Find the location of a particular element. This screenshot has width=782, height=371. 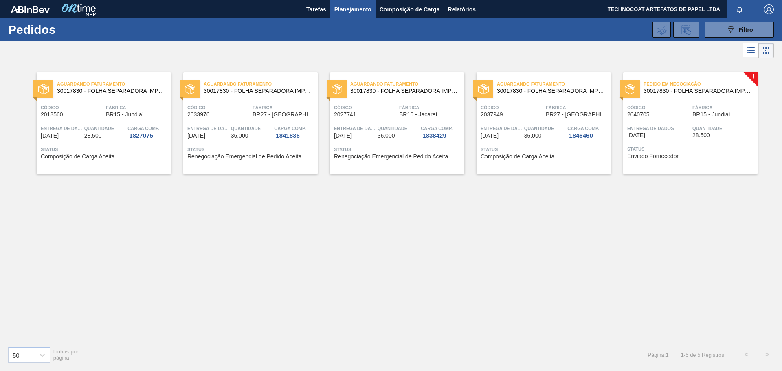

span: 07/10/2025 is located at coordinates (50, 136).